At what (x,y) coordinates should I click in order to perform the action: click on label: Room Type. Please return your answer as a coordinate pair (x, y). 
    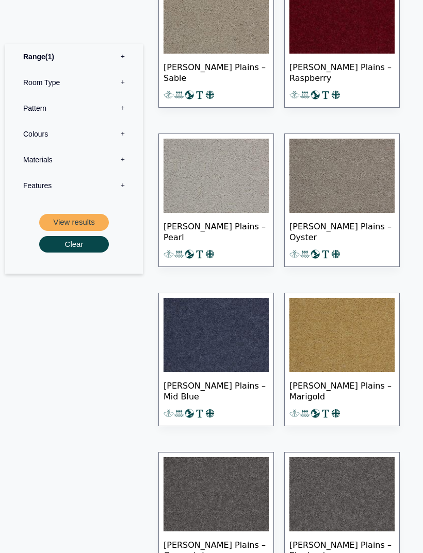
    Looking at the image, I should click on (74, 83).